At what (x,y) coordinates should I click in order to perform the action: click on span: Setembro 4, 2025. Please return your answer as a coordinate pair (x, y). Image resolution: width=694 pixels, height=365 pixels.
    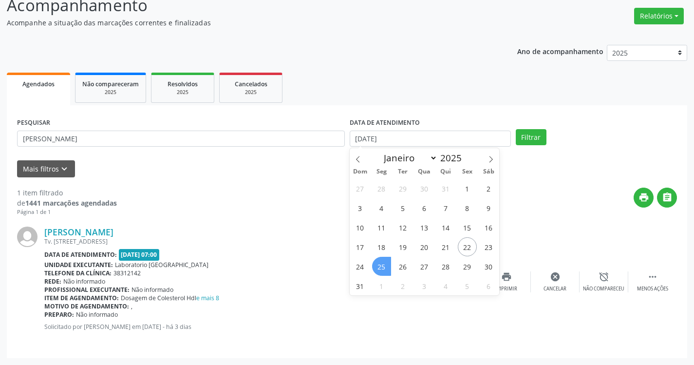
    Looking at the image, I should click on (445, 285).